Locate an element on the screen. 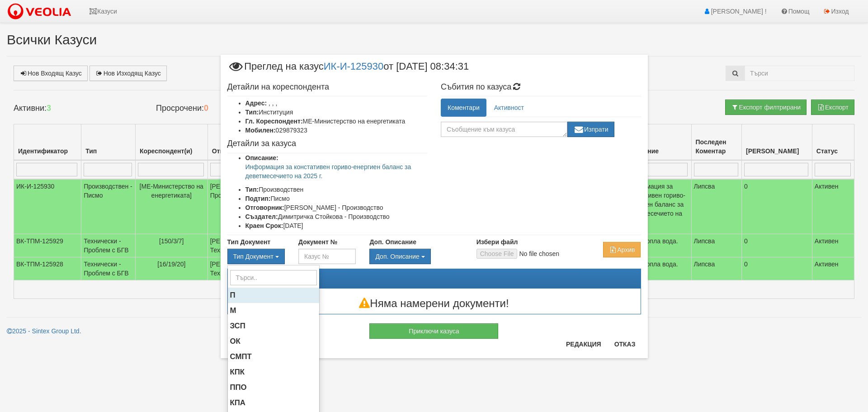 This screenshot has width=868, height=412. button: Тип Документ is located at coordinates (256, 257).